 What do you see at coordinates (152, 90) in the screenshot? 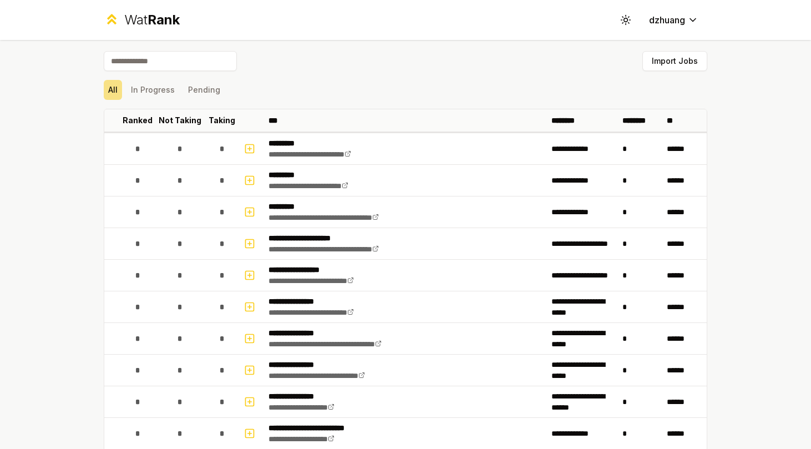
I see `button: In Progress` at bounding box center [152, 90].